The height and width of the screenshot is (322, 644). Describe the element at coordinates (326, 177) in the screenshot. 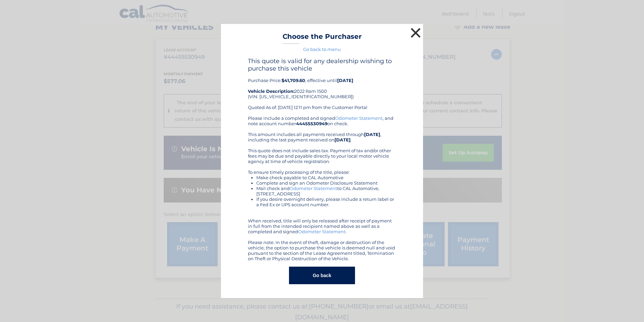

I see `li: Make check payable to CAL Automotive` at that location.